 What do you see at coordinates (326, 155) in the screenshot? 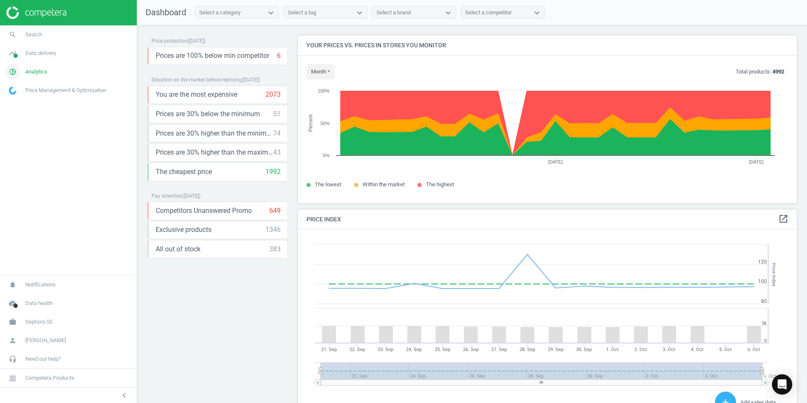
I see `text: 0%` at bounding box center [326, 155].